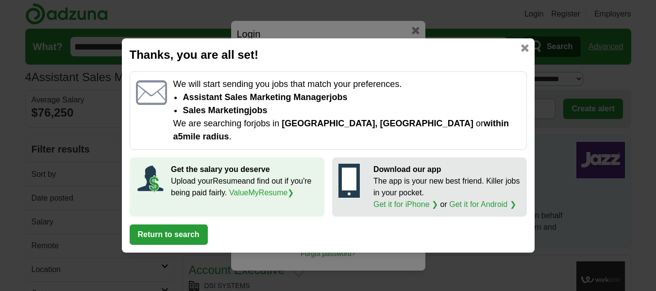 The image size is (656, 291). I want to click on p: Download our app, so click(447, 170).